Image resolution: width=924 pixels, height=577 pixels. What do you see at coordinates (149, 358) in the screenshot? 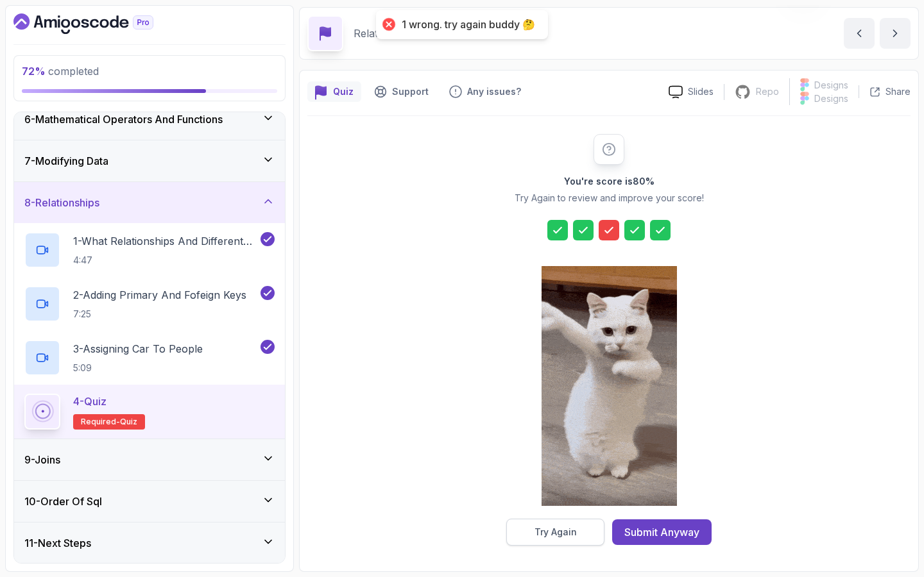
I see `button: 3-Assigning Car To People5:09` at bounding box center [149, 358].